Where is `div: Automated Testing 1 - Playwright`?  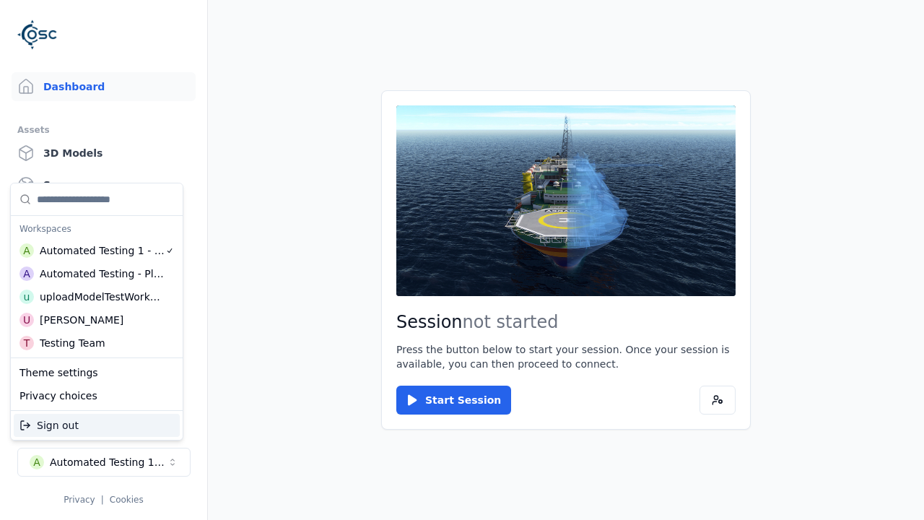
div: Automated Testing 1 - Playwright is located at coordinates (102, 250).